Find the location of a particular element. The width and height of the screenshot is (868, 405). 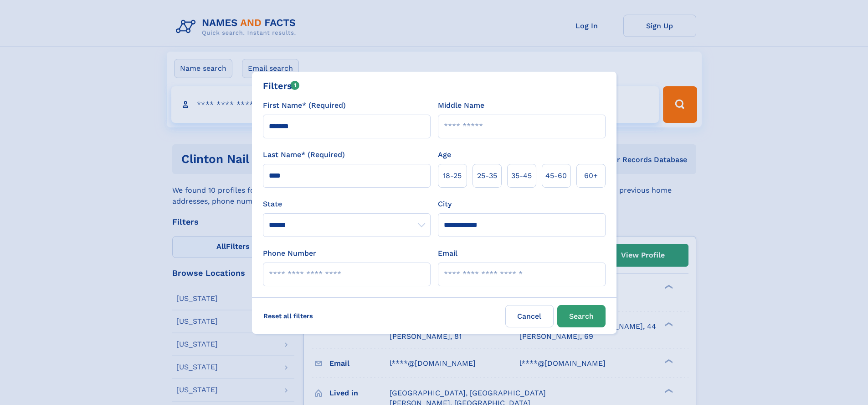

label: City is located at coordinates (445, 204).